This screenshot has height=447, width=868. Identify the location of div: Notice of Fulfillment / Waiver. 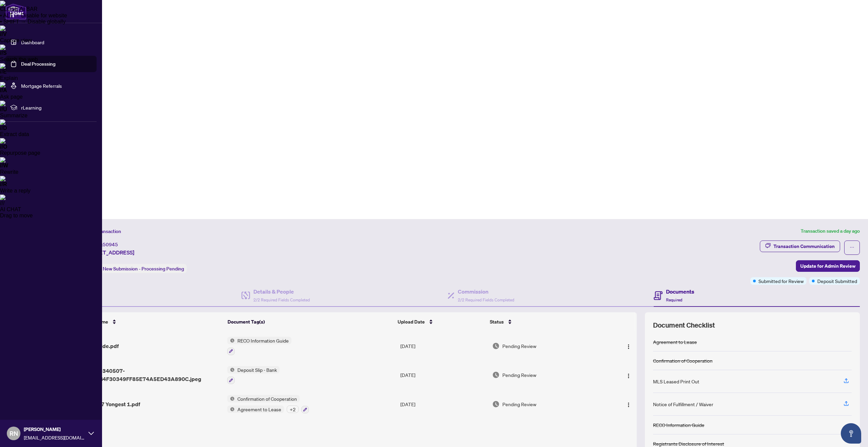
(683, 404).